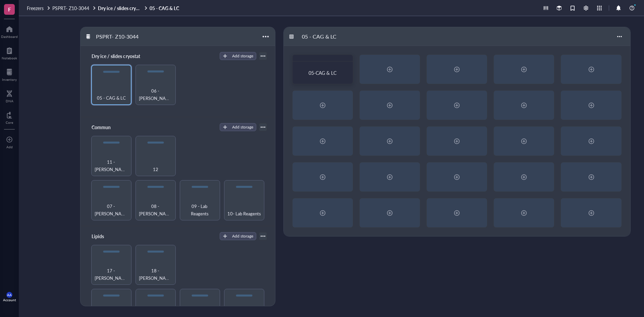 The image size is (644, 317). I want to click on span: PSPRT- Z10-3044, so click(71, 8).